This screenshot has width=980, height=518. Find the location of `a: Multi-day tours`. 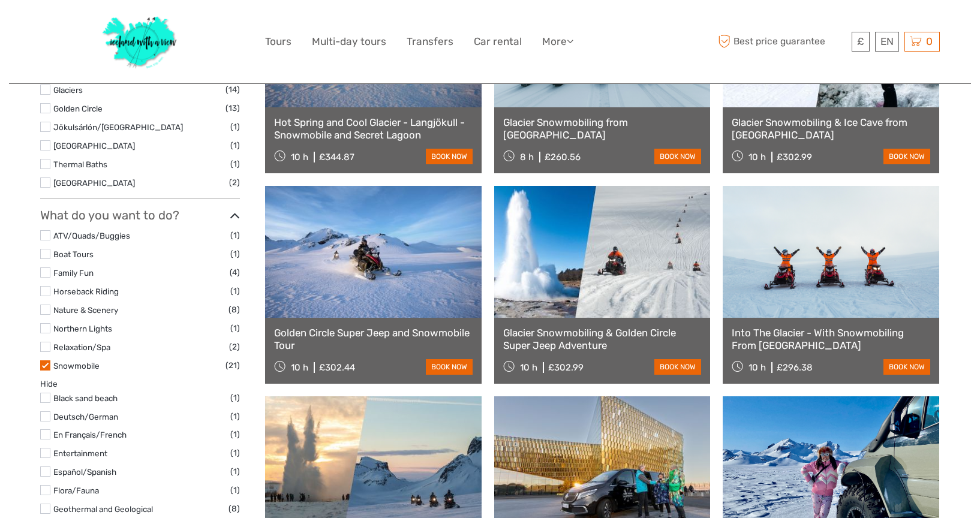

a: Multi-day tours is located at coordinates (349, 41).